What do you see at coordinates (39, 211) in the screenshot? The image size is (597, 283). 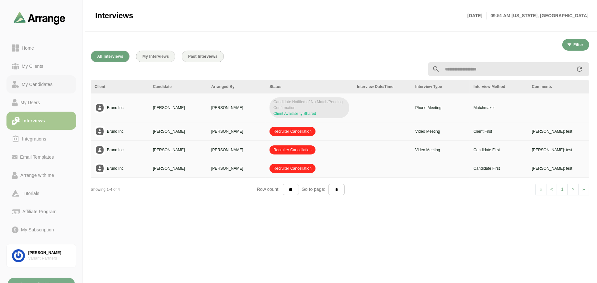 I see `div: Affiliate Program` at bounding box center [39, 211].